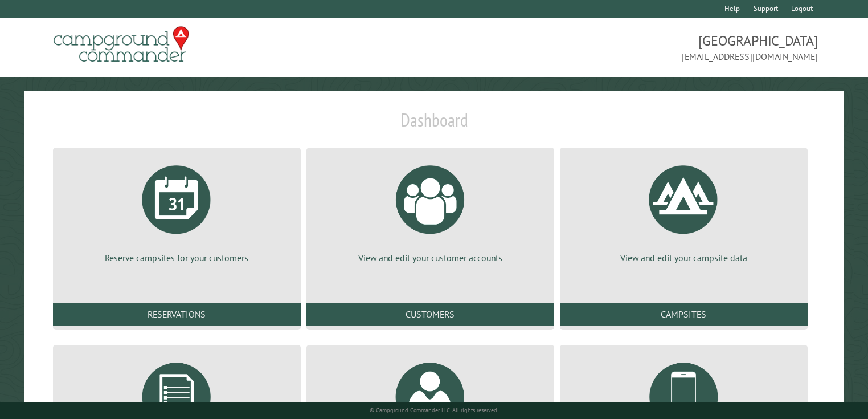  I want to click on p: View and edit your customer accounts, so click(430, 258).